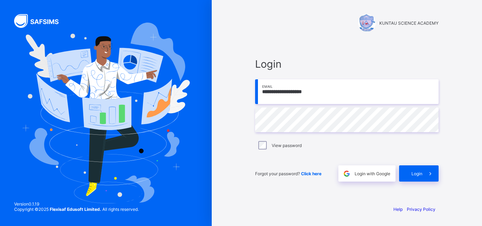 The height and width of the screenshot is (226, 482). Describe the element at coordinates (312, 174) in the screenshot. I see `span: Click here` at that location.